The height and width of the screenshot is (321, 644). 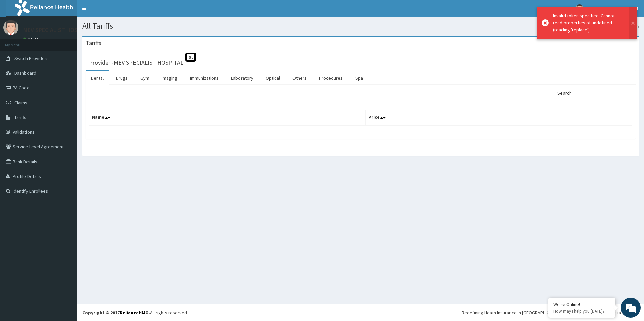 What do you see at coordinates (272, 78) in the screenshot?
I see `a: Optical` at bounding box center [272, 78].